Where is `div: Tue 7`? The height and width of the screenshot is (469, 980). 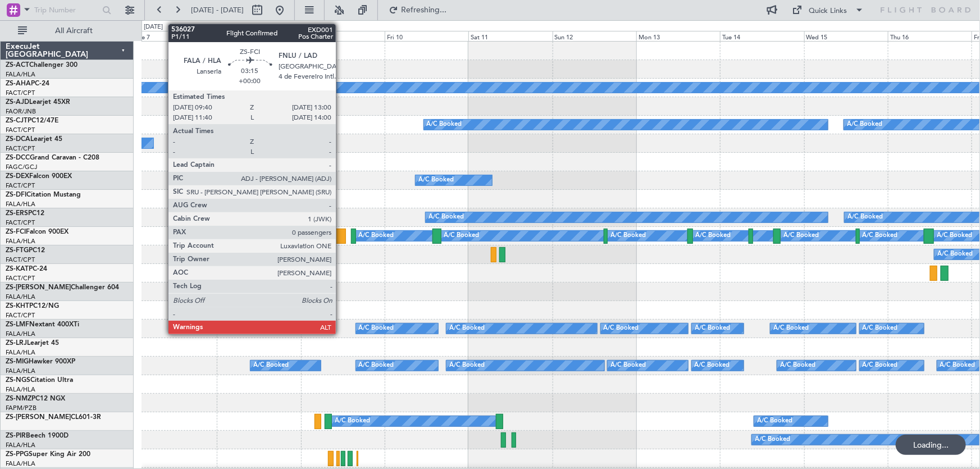
div: Tue 7 is located at coordinates (174, 36).